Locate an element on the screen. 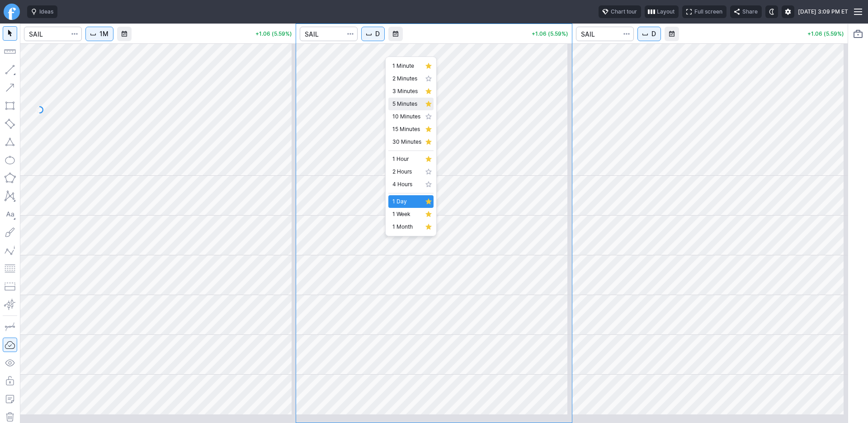 This screenshot has width=868, height=423. span: 10 Minutes is located at coordinates (407, 117).